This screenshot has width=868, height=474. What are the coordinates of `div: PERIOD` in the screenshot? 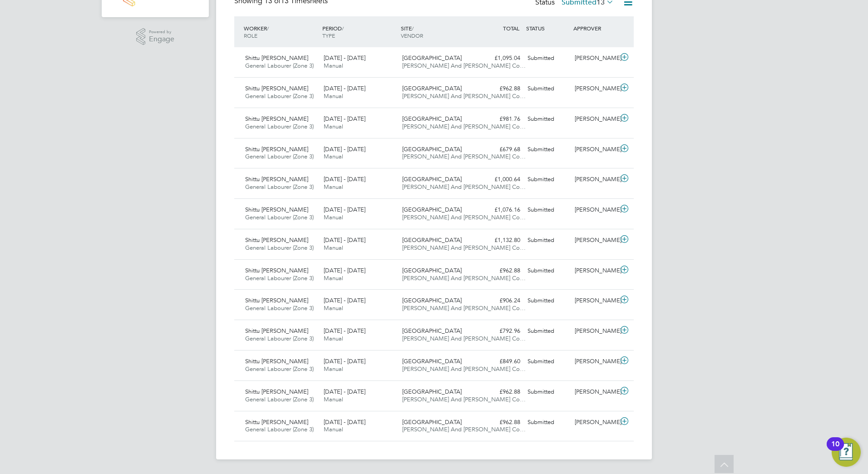 It's located at (359, 32).